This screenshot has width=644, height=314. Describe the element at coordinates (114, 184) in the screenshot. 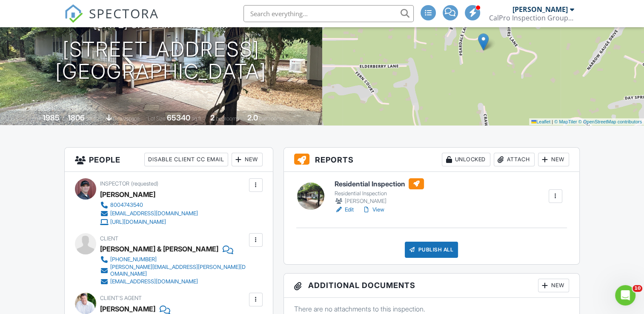

I see `span: Inspector` at that location.